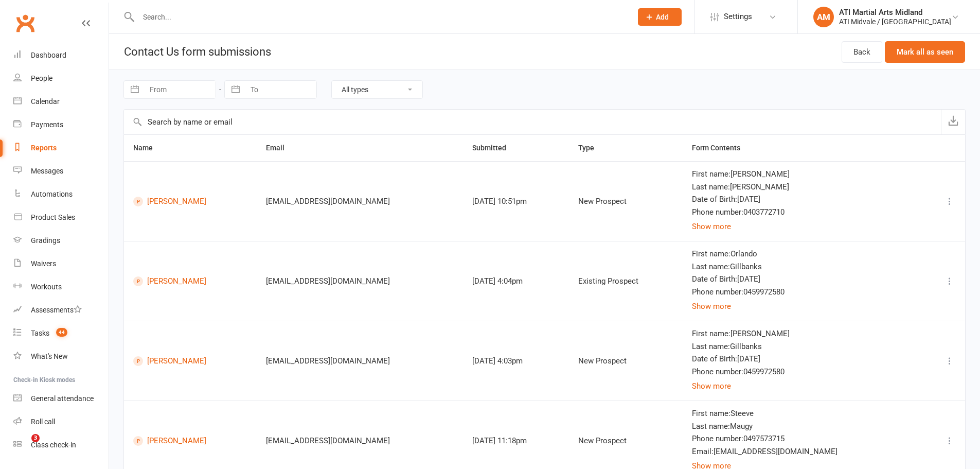  Describe the element at coordinates (61, 445) in the screenshot. I see `a: Class kiosk mode` at that location.